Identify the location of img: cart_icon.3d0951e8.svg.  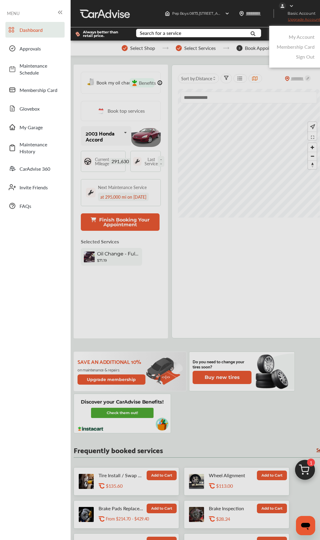
(305, 472).